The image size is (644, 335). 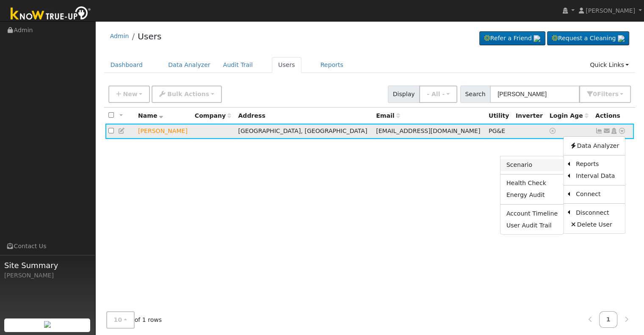 I want to click on button: New, so click(x=129, y=94).